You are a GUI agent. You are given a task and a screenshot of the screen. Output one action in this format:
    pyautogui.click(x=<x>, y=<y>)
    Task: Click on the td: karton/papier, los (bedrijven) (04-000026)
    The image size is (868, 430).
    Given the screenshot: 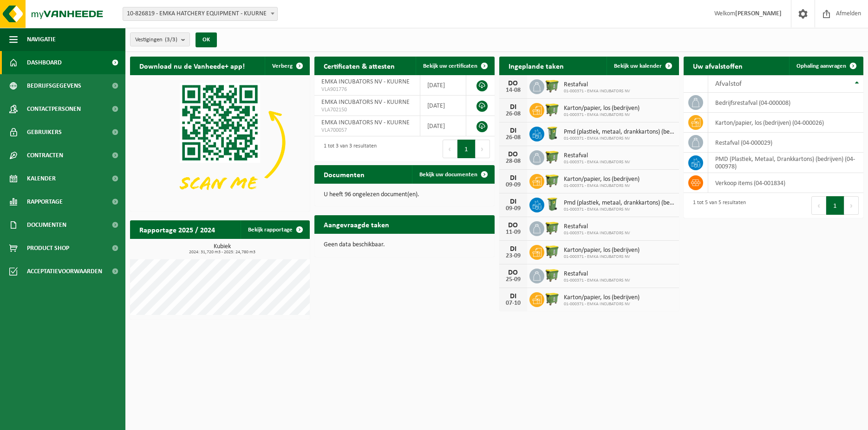 What is the action you would take?
    pyautogui.click(x=786, y=123)
    